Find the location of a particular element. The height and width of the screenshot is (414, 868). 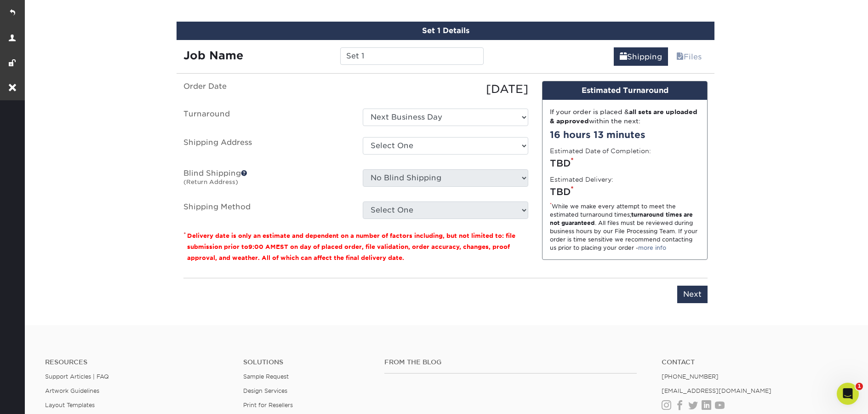

input: Next is located at coordinates (692, 294).